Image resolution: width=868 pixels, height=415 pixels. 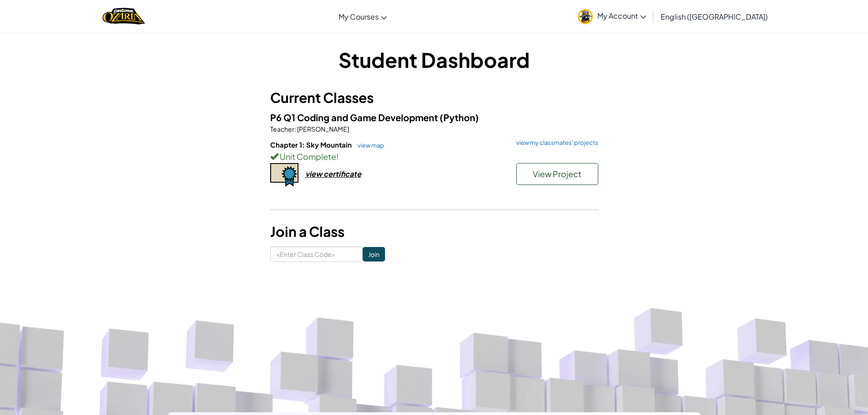 What do you see at coordinates (311, 144) in the screenshot?
I see `span: Chapter 1: Sky Mountain` at bounding box center [311, 144].